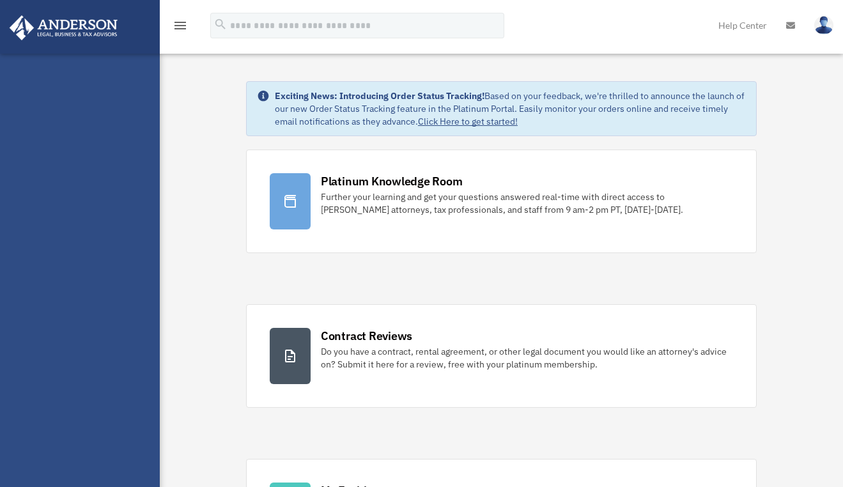 This screenshot has width=843, height=487. Describe the element at coordinates (527, 358) in the screenshot. I see `div: Do you have a contract, rental agreement, or other legal document you would like an attorney's ad...` at that location.